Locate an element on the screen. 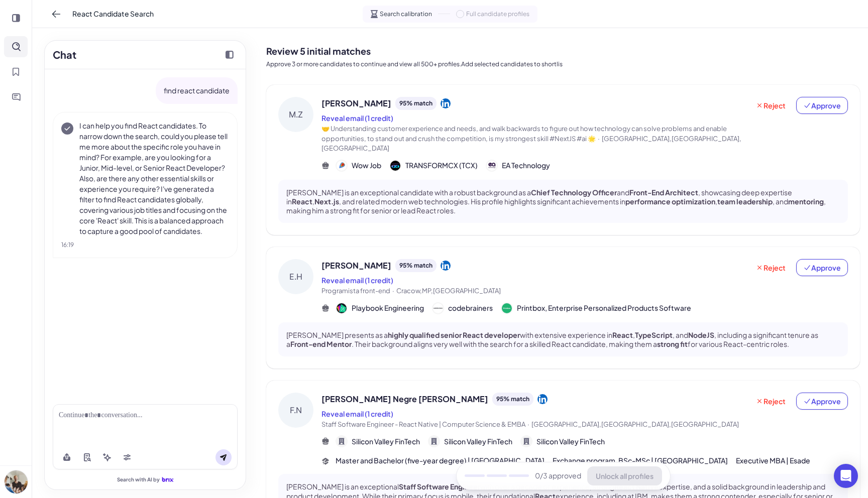 The height and width of the screenshot is (498, 868). span: 🤝 Understanding customer experience and needs, and walk backwards to figure out how technology ca... is located at coordinates (524, 134).